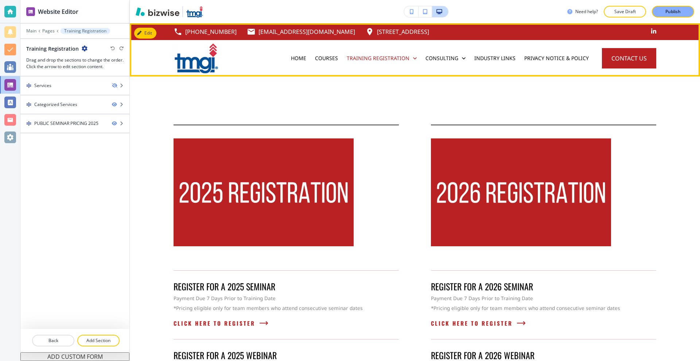 Image resolution: width=700 pixels, height=361 pixels. What do you see at coordinates (286, 355) in the screenshot?
I see `p: REGISTER FOR A 2025 WEBINAR` at bounding box center [286, 355].